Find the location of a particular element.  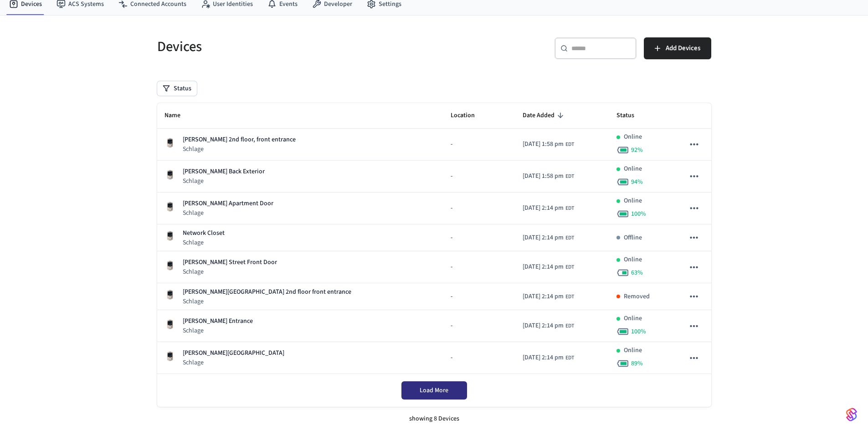

span: Add Devices is located at coordinates (683, 48).